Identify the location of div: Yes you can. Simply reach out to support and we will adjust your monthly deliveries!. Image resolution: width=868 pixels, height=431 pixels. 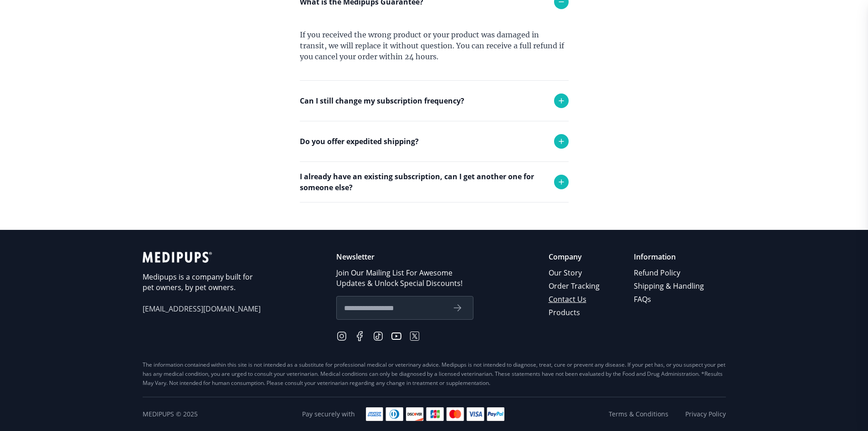
(435, 145).